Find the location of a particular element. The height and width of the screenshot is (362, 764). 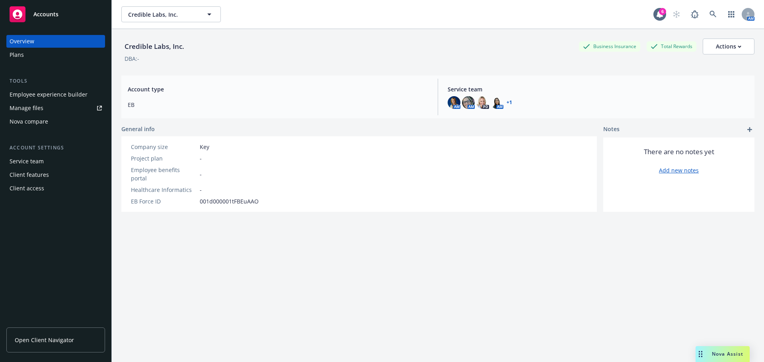

div: 6 is located at coordinates (662, 12).